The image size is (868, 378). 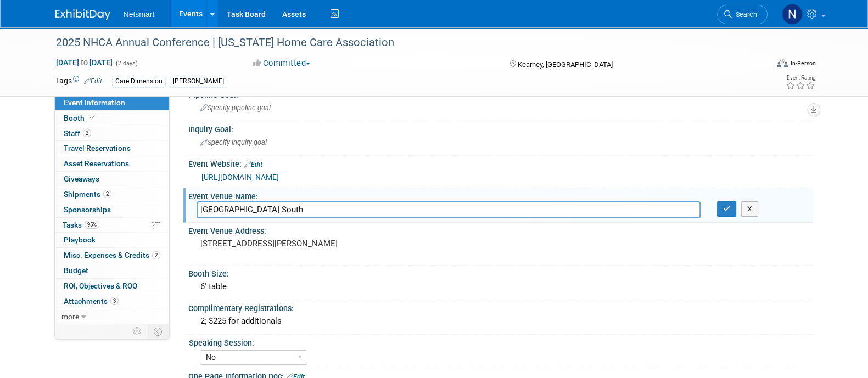 I want to click on div: Event Format, so click(x=759, y=65).